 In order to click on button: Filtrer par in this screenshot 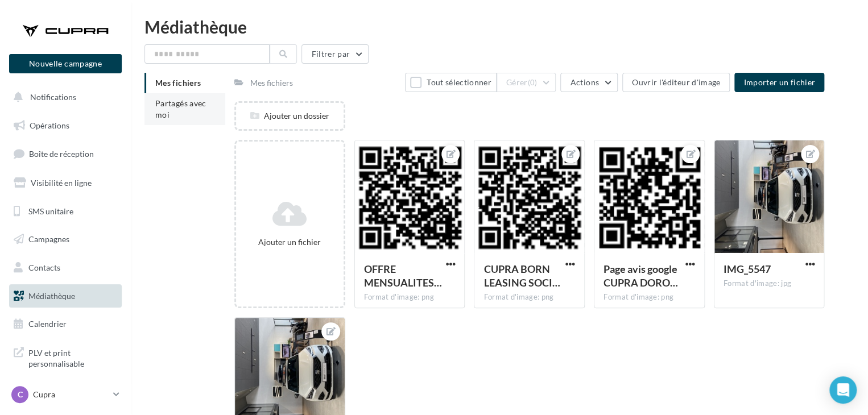, I will do `click(335, 54)`.